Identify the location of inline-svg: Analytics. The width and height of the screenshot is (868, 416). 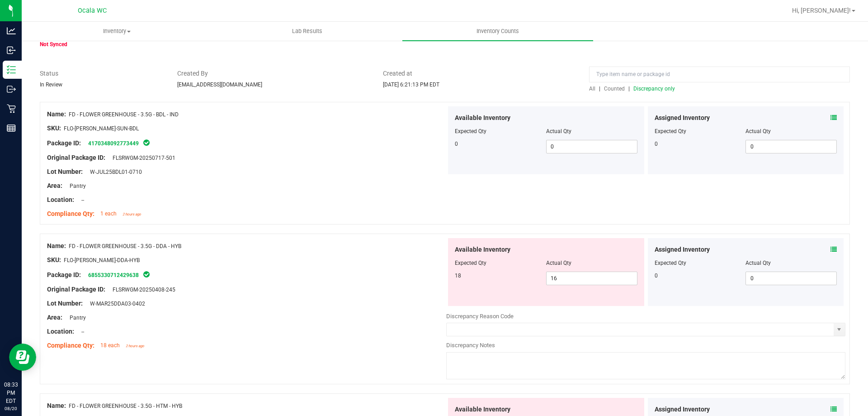
(11, 31).